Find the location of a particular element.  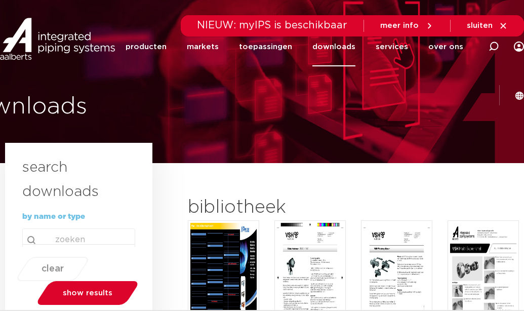

h3: search downloads is located at coordinates (79, 180).